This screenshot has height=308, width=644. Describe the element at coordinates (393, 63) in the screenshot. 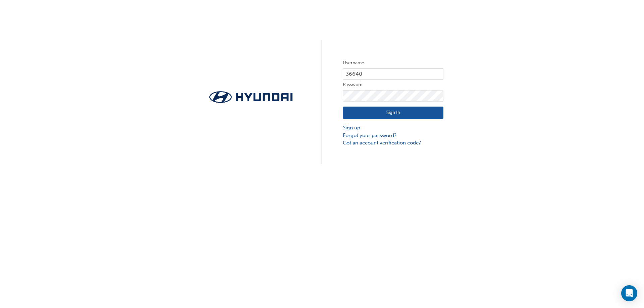

I see `label: Username` at that location.